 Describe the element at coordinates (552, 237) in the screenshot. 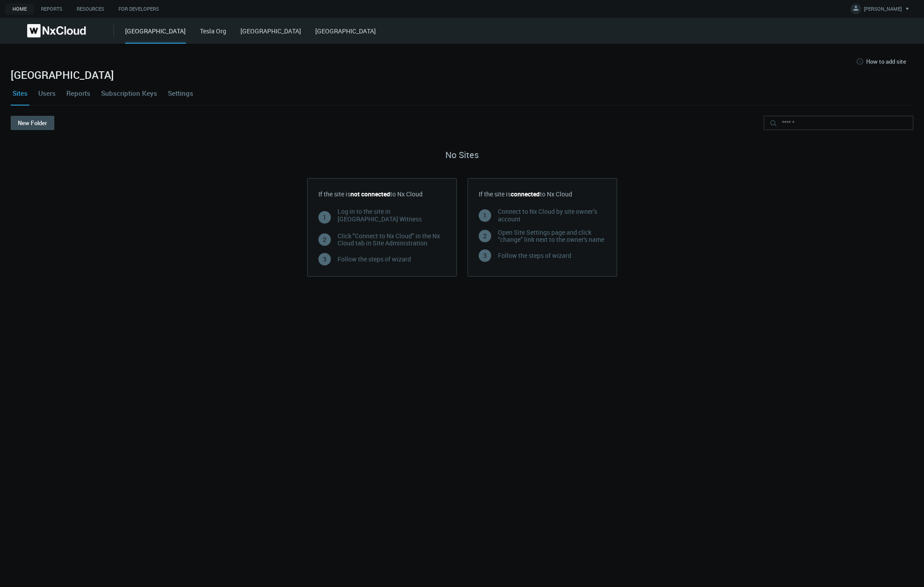

I see `div: Open Site Settings page and click “change” link next to the owner's name` at that location.